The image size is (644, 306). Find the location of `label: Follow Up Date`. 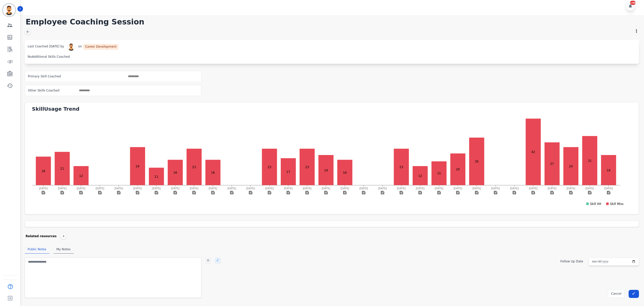

label: Follow Up Date is located at coordinates (571, 261).